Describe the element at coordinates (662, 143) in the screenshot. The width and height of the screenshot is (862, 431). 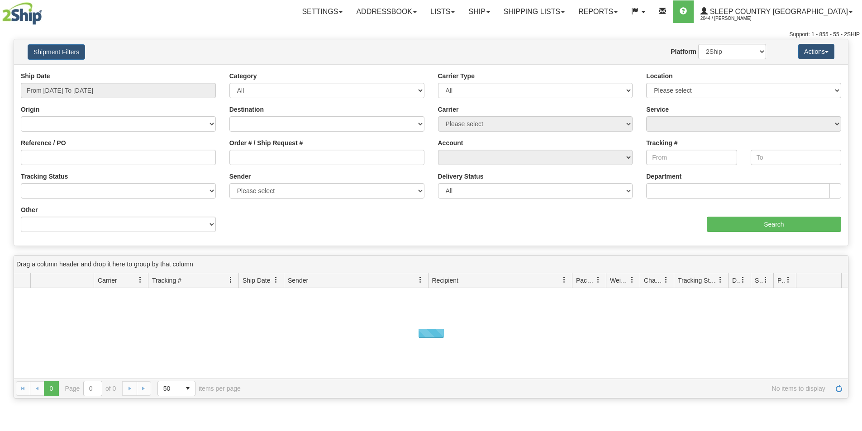
I see `label: Tracking #` at that location.